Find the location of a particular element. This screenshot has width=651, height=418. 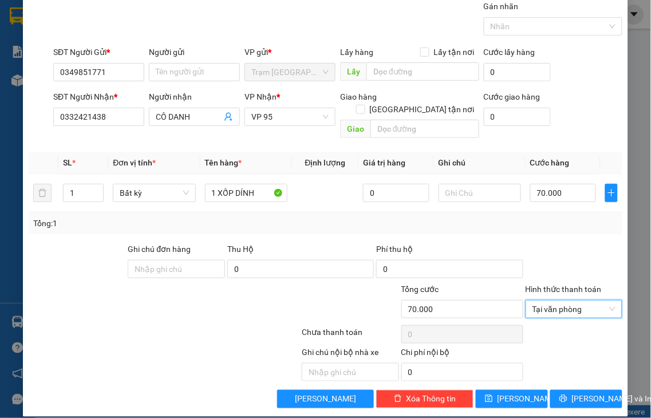

input: Ghi Chú is located at coordinates (480, 193).